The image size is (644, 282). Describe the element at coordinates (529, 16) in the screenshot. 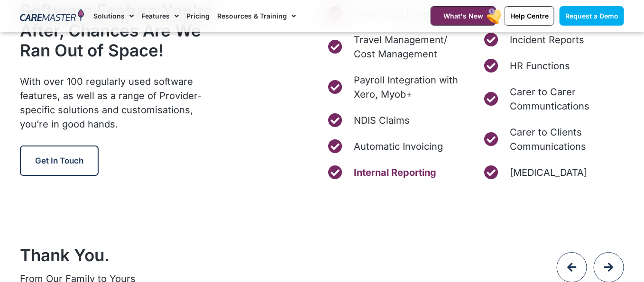

I see `a: Help Centre` at that location.